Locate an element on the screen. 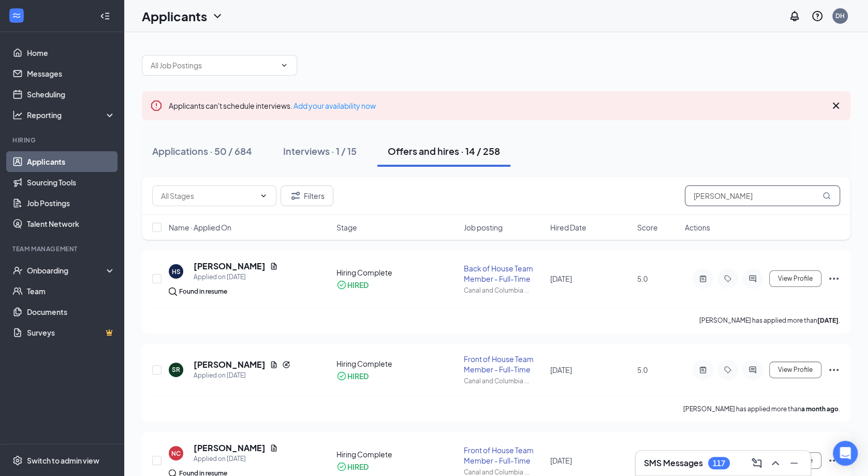 This screenshot has width=868, height=476. input: All Job Postings is located at coordinates (214, 66).